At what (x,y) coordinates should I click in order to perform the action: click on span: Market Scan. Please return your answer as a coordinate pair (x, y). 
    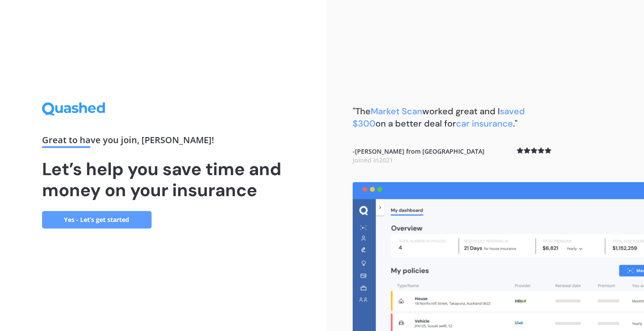
    Looking at the image, I should click on (397, 111).